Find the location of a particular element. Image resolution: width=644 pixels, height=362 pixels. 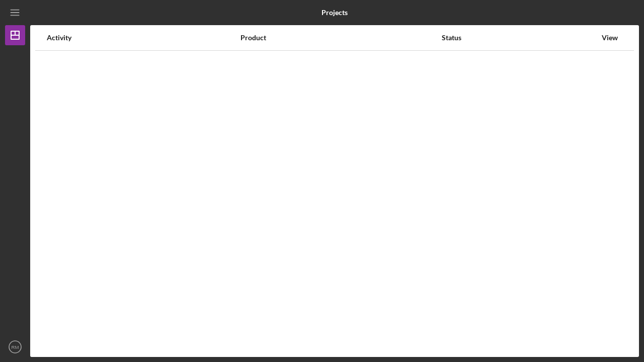

button: RM is located at coordinates (15, 347).